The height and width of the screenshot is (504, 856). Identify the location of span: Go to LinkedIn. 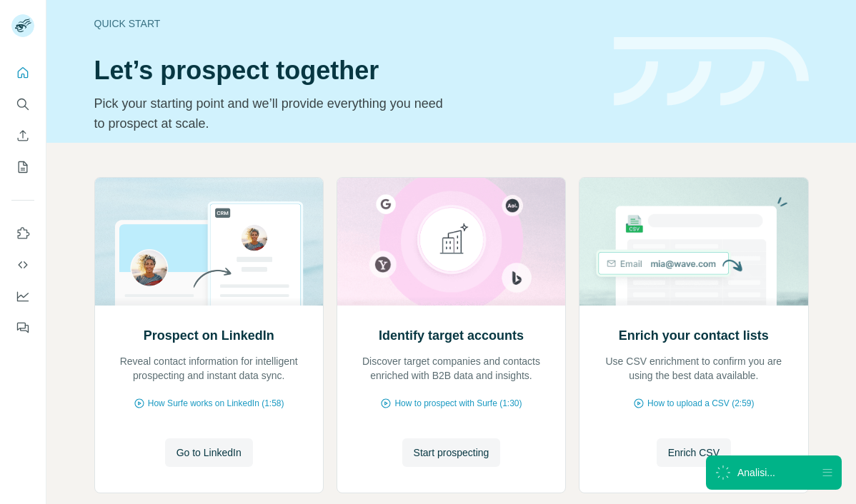
(209, 453).